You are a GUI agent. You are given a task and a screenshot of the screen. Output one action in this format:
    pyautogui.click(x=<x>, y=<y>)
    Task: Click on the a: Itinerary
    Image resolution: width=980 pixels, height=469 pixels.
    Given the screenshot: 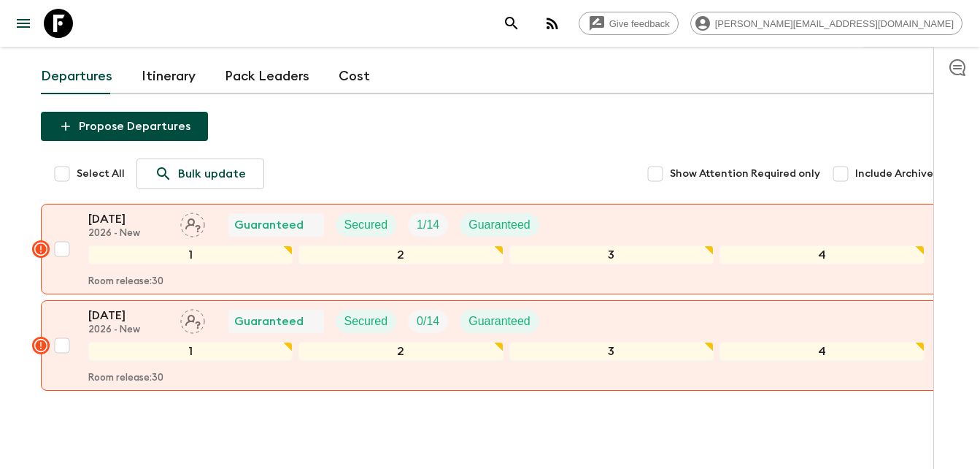 What is the action you would take?
    pyautogui.click(x=169, y=77)
    